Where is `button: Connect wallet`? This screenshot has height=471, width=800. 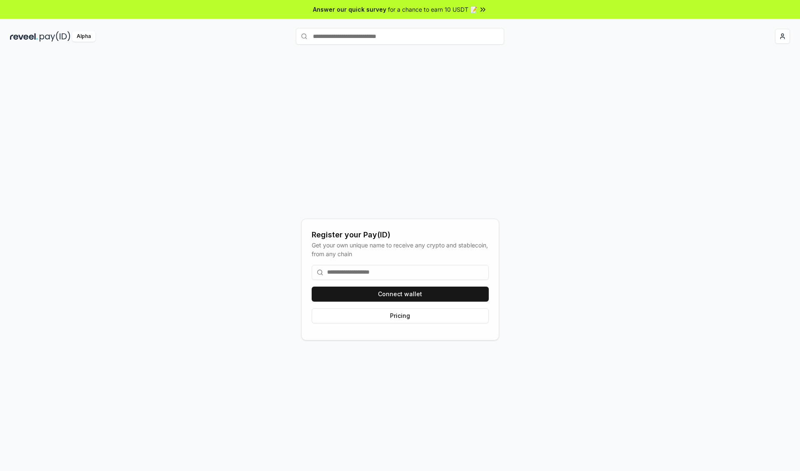
button: Connect wallet is located at coordinates (400, 294).